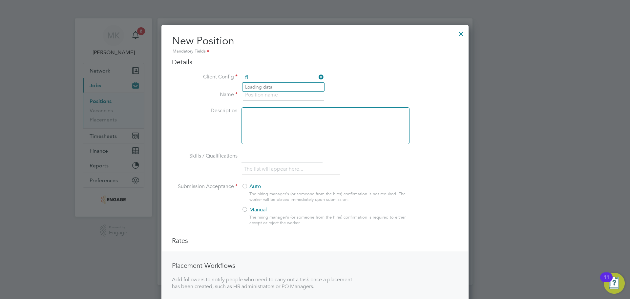 The width and height of the screenshot is (630, 299). What do you see at coordinates (262, 266) in the screenshot?
I see `h3: Placement Workflows` at bounding box center [262, 266].